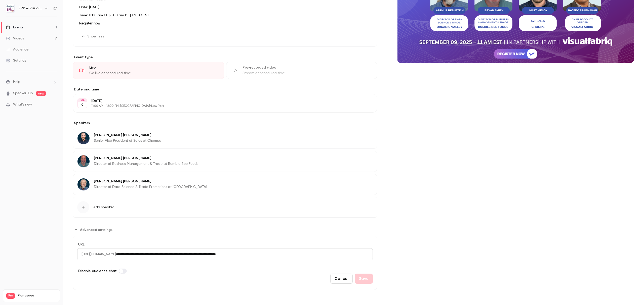 This screenshot has height=305, width=644. What do you see at coordinates (94, 230) in the screenshot?
I see `button: Advanced settings` at bounding box center [94, 230].